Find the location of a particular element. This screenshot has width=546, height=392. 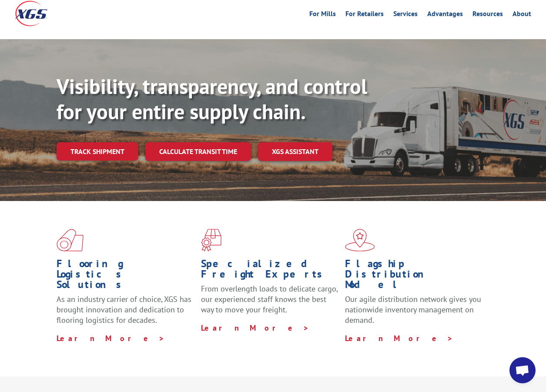

a: For Retailers is located at coordinates (365, 16).